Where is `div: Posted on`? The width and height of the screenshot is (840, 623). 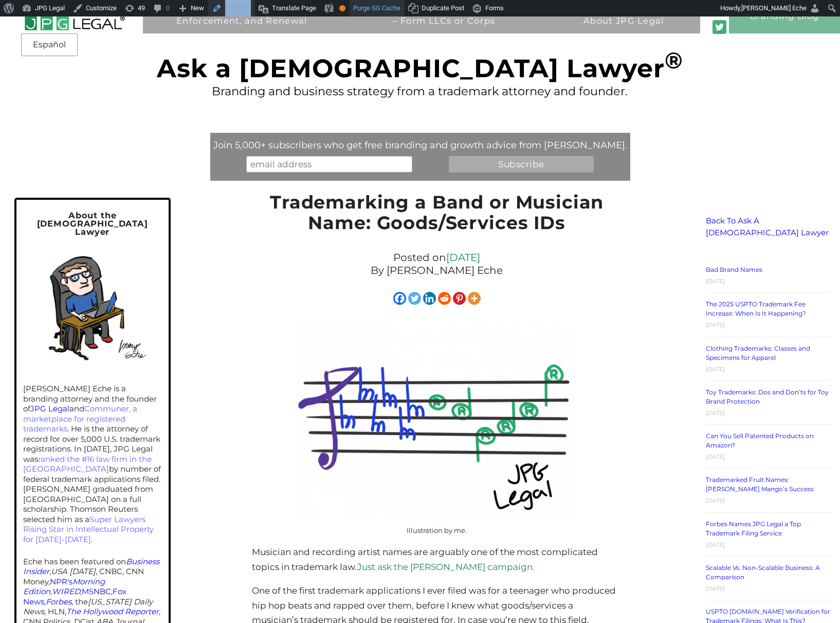 div: Posted on is located at coordinates (437, 264).